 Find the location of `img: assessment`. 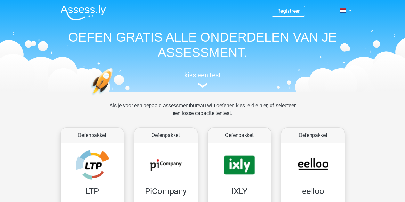

img: assessment is located at coordinates (202, 85).